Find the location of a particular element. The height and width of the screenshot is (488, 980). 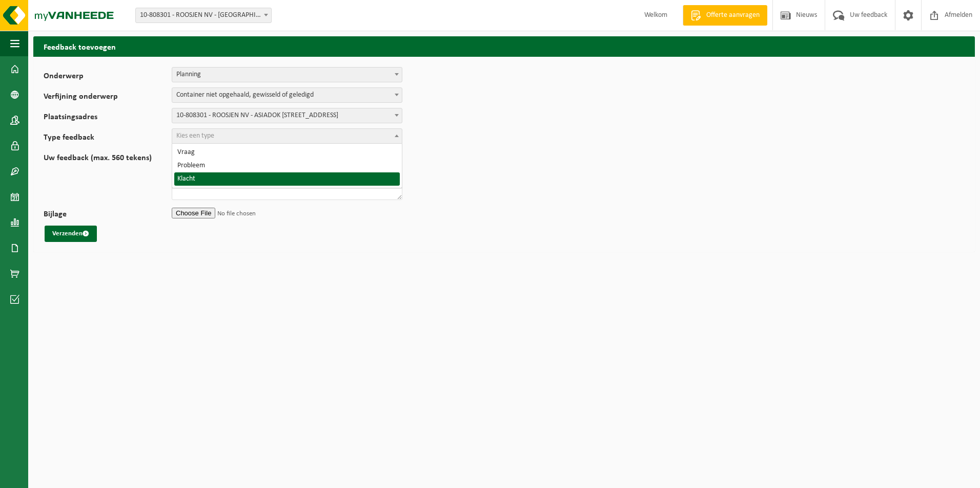

span: 10-808301 - ROOSJEN NV - ANTWERPEN is located at coordinates (203, 16).